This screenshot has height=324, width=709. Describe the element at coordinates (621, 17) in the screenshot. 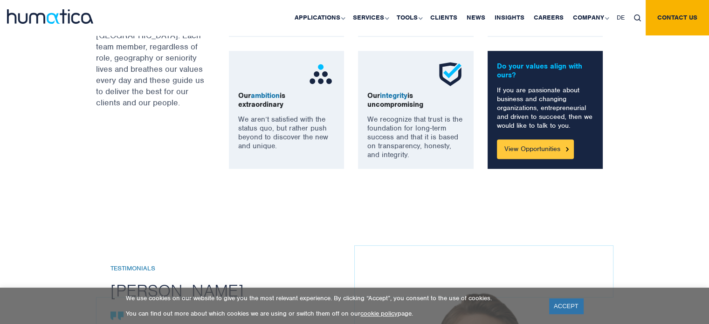

I see `span: DE` at that location.